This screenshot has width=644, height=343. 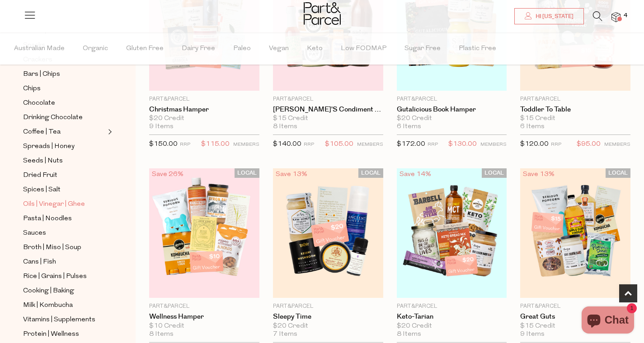 What do you see at coordinates (204, 317) in the screenshot?
I see `a: Wellness Hamper` at bounding box center [204, 317].